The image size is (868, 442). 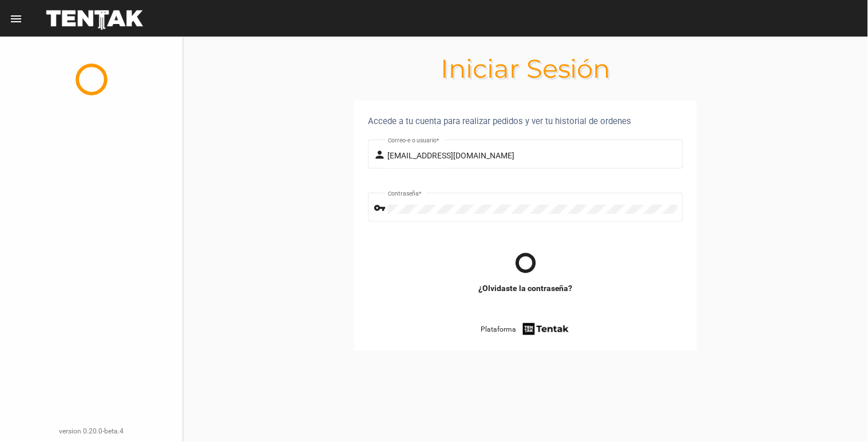 I want to click on span: Plataforma, so click(x=498, y=329).